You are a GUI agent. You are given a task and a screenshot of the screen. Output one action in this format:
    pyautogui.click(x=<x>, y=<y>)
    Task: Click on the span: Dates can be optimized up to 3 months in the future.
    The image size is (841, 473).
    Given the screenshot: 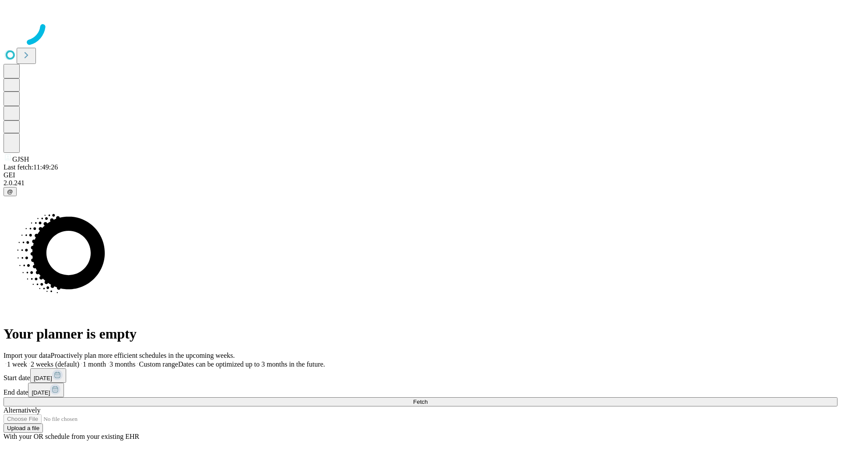 What is the action you would take?
    pyautogui.click(x=251, y=364)
    